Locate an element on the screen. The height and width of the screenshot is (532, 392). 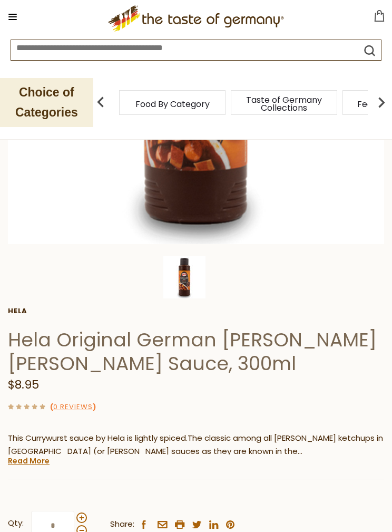
a: Food By Category is located at coordinates (172, 104).